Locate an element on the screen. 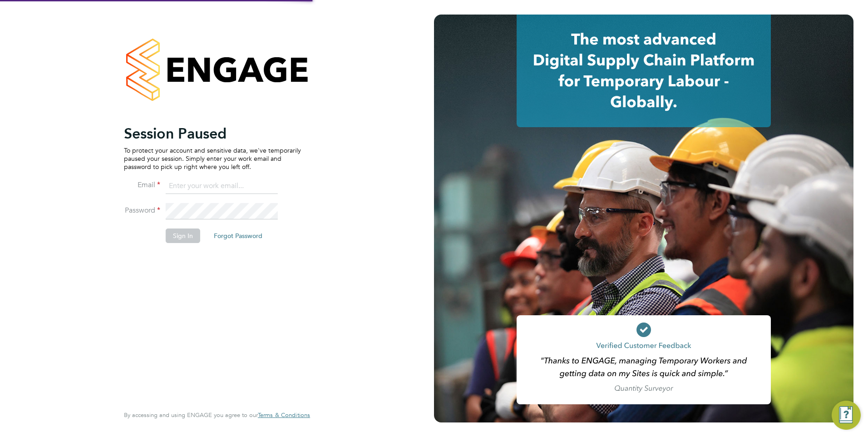 The width and height of the screenshot is (868, 437). button: Engage Resource Center is located at coordinates (846, 415).